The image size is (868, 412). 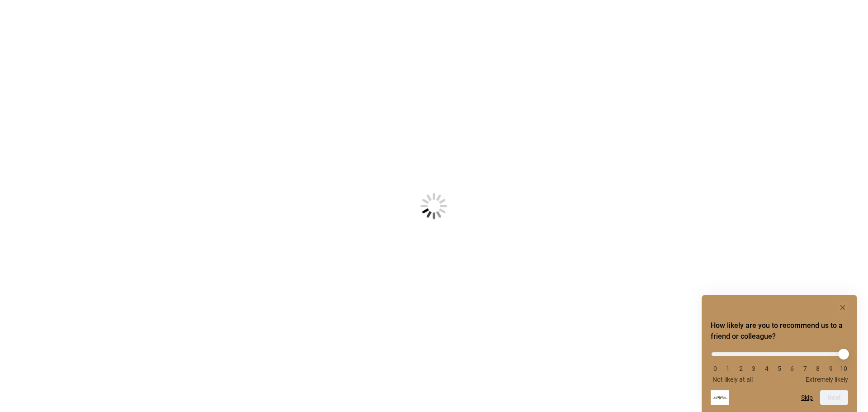 I want to click on img: Loading, so click(x=434, y=206).